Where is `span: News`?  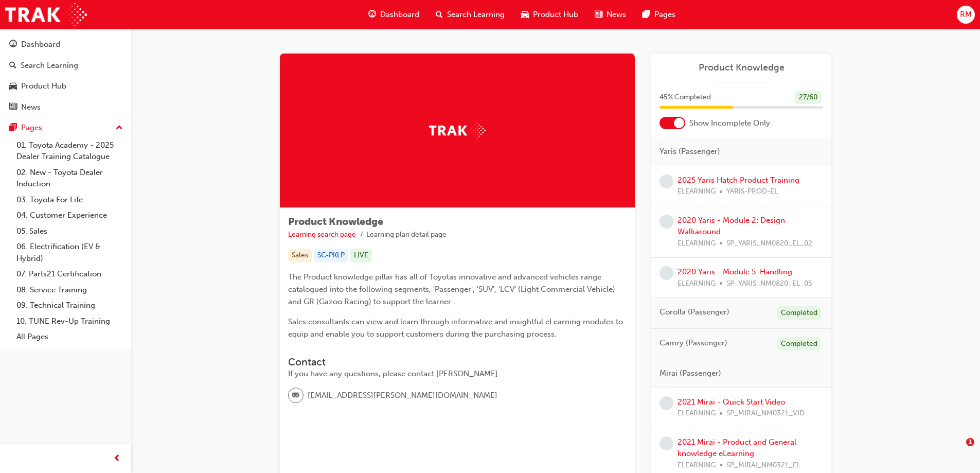
span: News is located at coordinates (616, 14).